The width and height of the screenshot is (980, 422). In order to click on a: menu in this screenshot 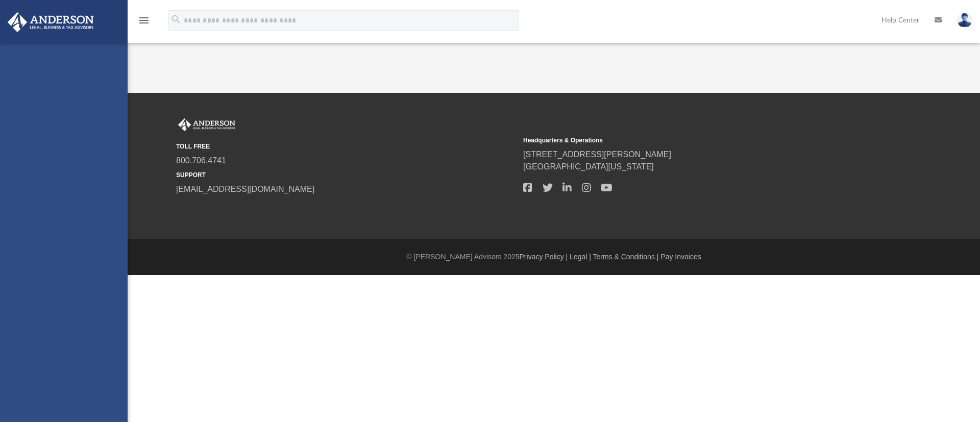, I will do `click(144, 23)`.